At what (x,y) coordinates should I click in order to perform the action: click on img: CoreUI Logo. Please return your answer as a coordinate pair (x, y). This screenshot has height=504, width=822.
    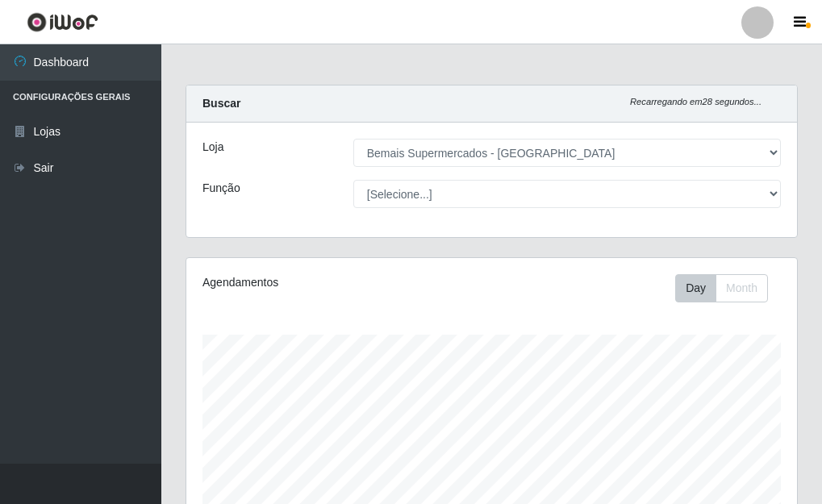
    Looking at the image, I should click on (62, 22).